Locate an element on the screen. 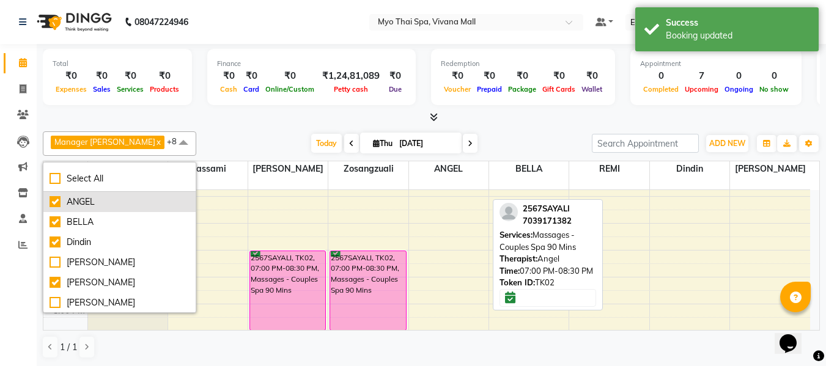  span: Petty cash is located at coordinates (351, 89).